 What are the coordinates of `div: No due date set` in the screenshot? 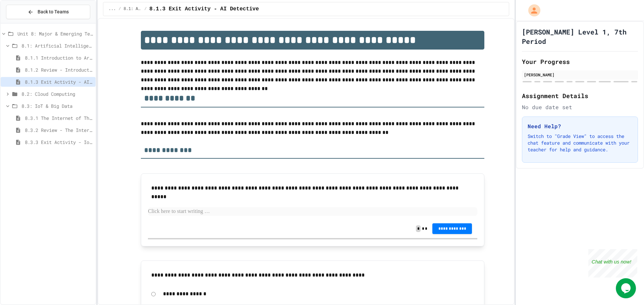 It's located at (580, 107).